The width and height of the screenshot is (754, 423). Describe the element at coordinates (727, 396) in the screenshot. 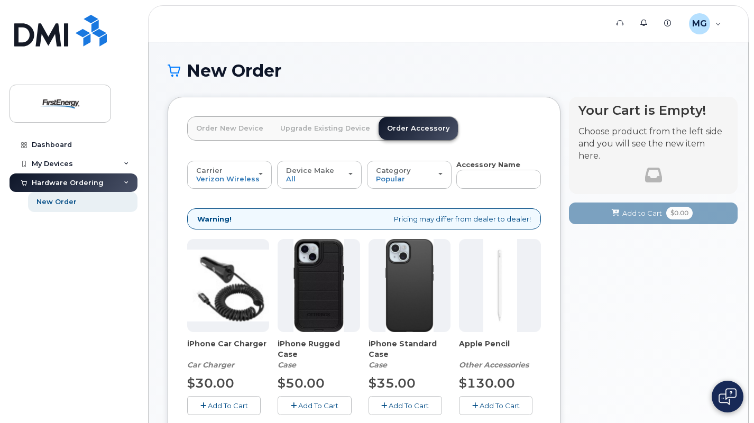

I see `img: Open chat` at that location.